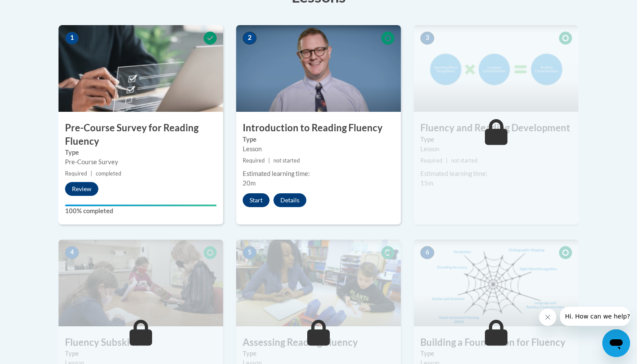 The image size is (637, 364). I want to click on span: 3, so click(427, 38).